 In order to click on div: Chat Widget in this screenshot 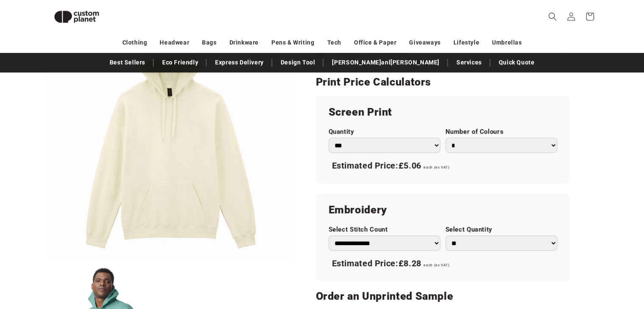, I will do `click(573, 263)`.